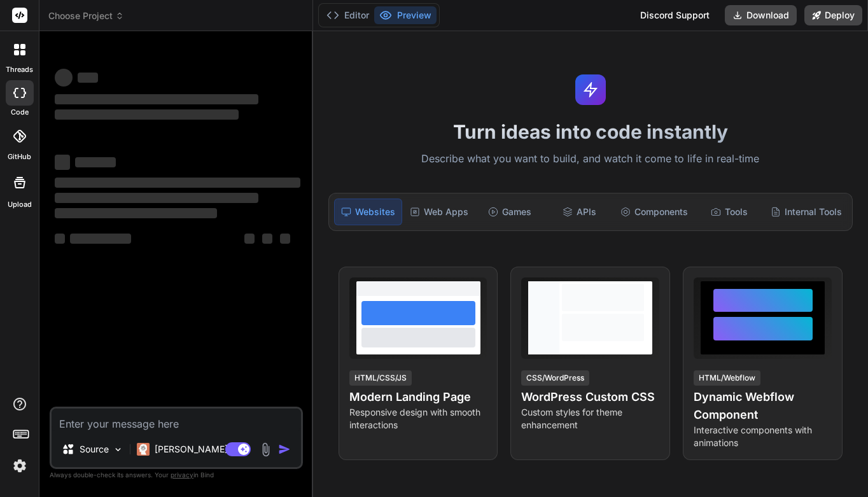 The height and width of the screenshot is (497, 868). Describe the element at coordinates (143, 450) in the screenshot. I see `img: Claude 4 Sonnet` at that location.